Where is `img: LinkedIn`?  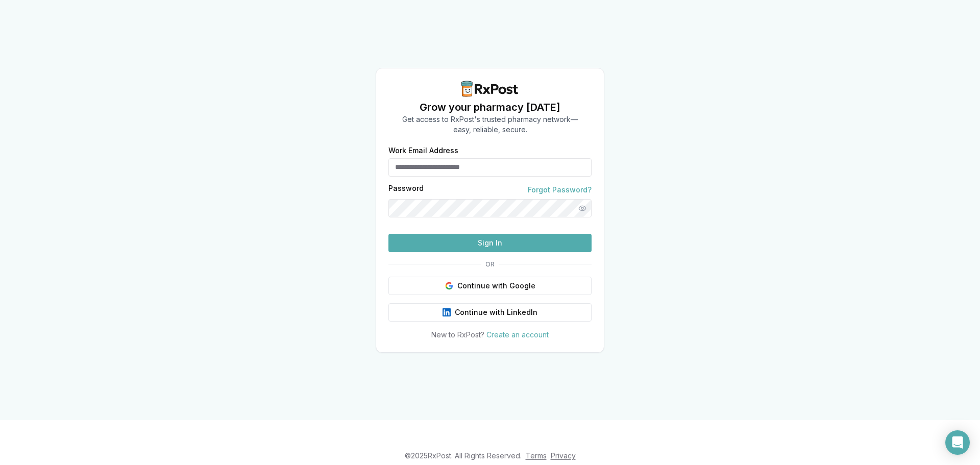
img: LinkedIn is located at coordinates (447, 312).